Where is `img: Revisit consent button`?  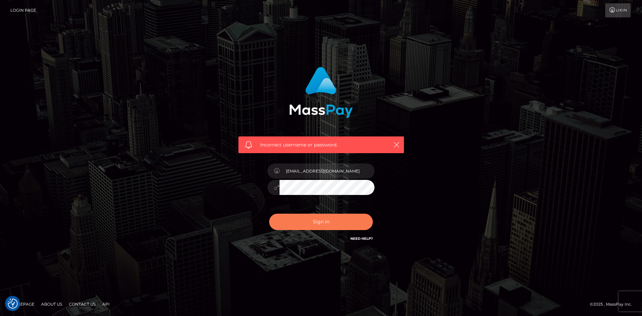 img: Revisit consent button is located at coordinates (13, 303).